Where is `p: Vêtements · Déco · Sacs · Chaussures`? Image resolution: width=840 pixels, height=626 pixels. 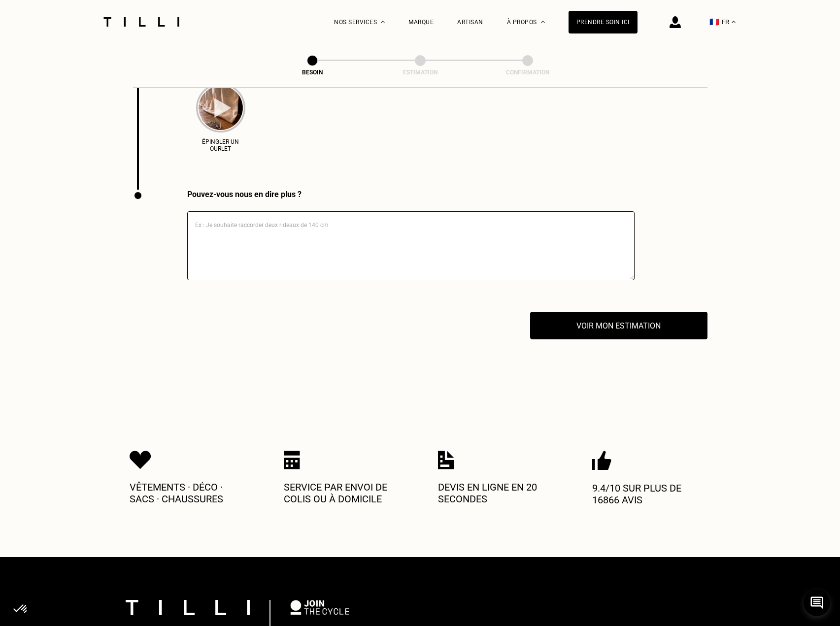 p: Vêtements · Déco · Sacs · Chaussures is located at coordinates (189, 493).